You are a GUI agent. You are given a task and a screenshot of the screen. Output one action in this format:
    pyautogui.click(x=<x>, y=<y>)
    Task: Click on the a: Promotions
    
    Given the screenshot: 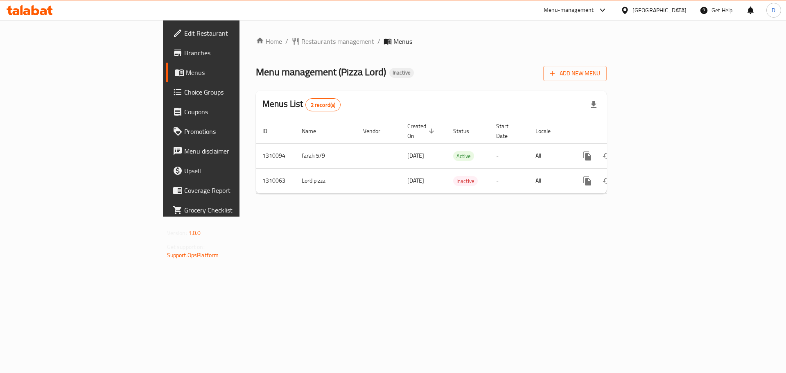 What is the action you would take?
    pyautogui.click(x=230, y=131)
    